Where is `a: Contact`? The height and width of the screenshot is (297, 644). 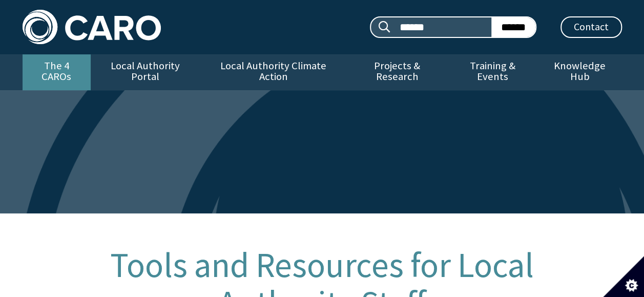 a: Contact is located at coordinates (591, 27).